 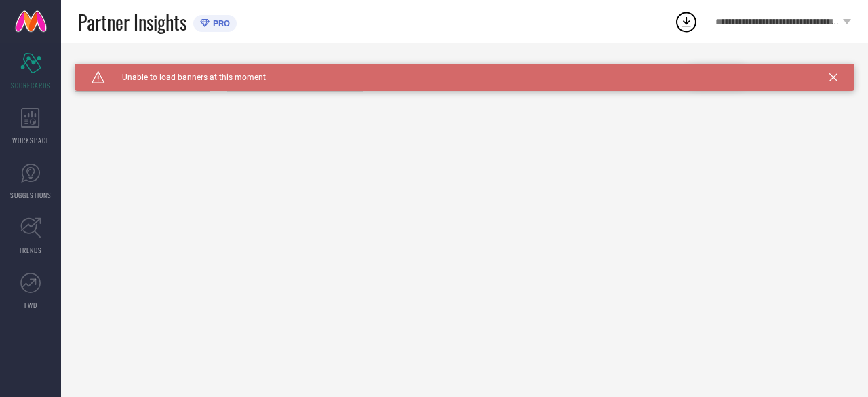 I want to click on div: Open download list, so click(x=686, y=22).